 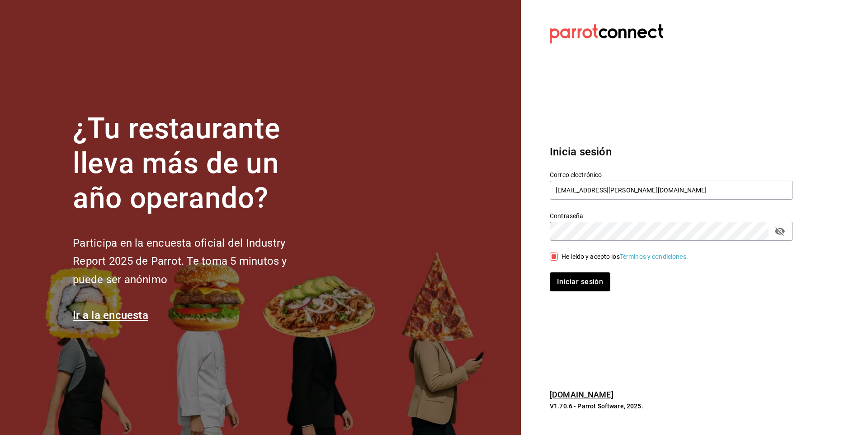 What do you see at coordinates (671, 406) in the screenshot?
I see `p: V1.70.6 - Parrot Software, 2025.` at bounding box center [671, 406].